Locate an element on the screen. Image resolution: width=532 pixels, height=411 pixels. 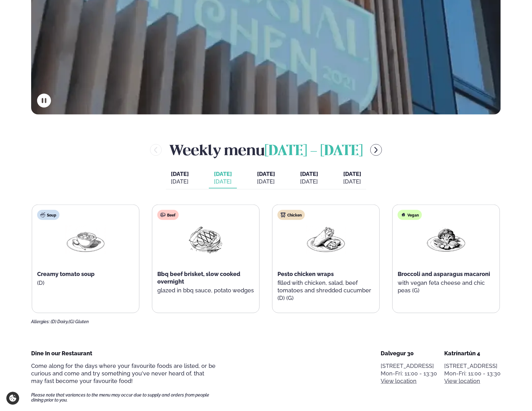
div: Chicken is located at coordinates (291, 215).